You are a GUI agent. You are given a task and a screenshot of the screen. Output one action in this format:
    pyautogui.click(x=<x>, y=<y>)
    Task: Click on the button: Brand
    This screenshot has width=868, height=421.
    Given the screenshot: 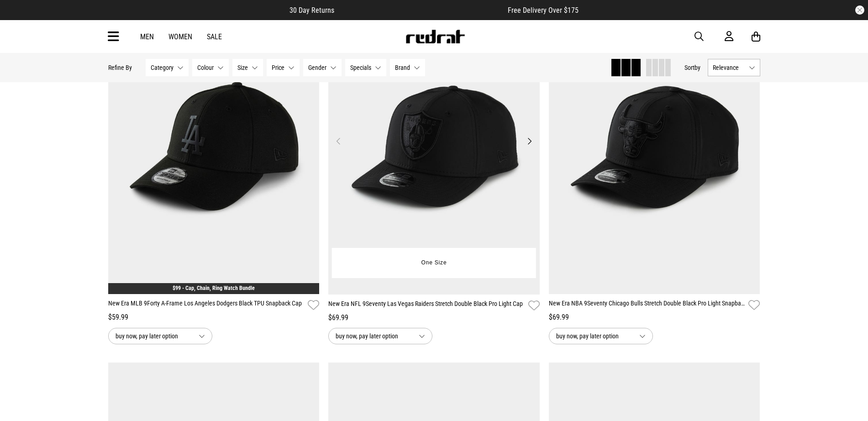 What is the action you would take?
    pyautogui.click(x=407, y=67)
    